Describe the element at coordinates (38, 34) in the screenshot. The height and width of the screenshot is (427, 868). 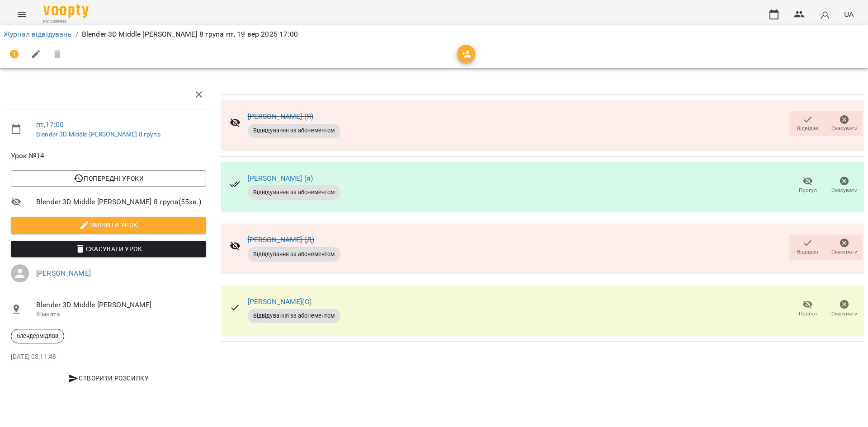
I see `a: Журнал відвідувань` at that location.